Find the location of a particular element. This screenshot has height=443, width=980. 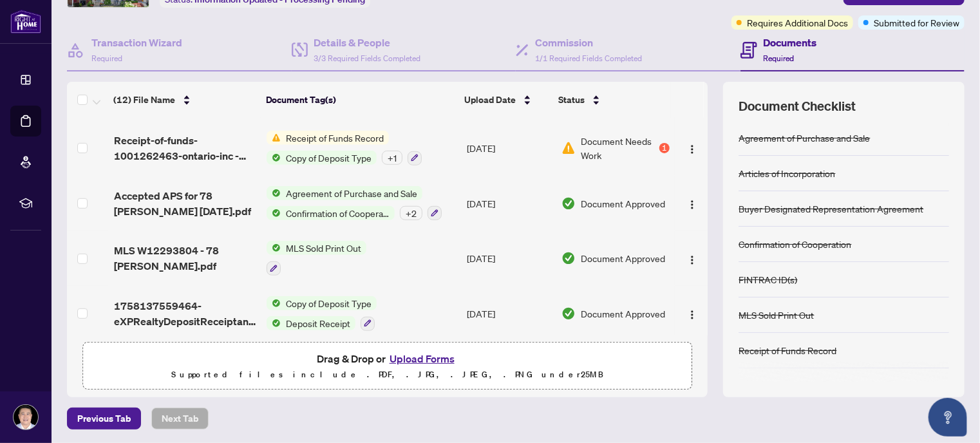

div: MLS Sold Print Out is located at coordinates (776, 315).